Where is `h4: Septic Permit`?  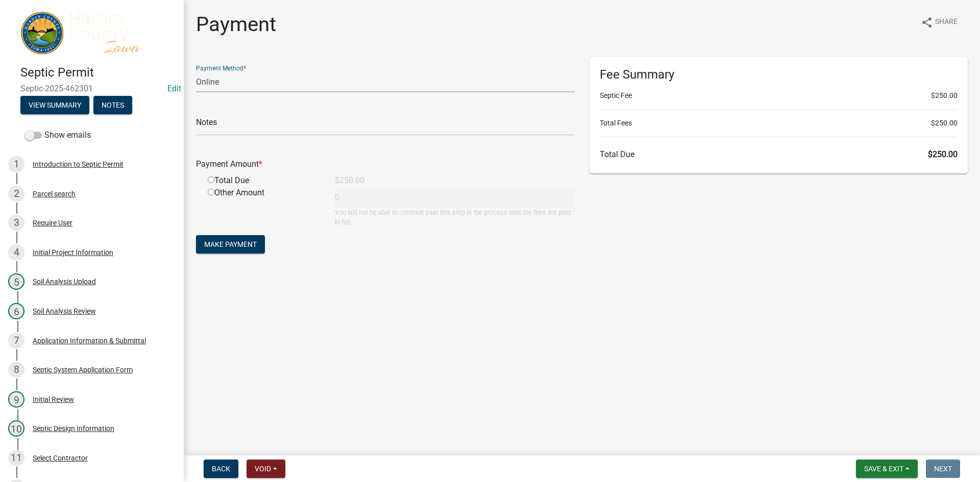
h4: Septic Permit is located at coordinates (98, 72).